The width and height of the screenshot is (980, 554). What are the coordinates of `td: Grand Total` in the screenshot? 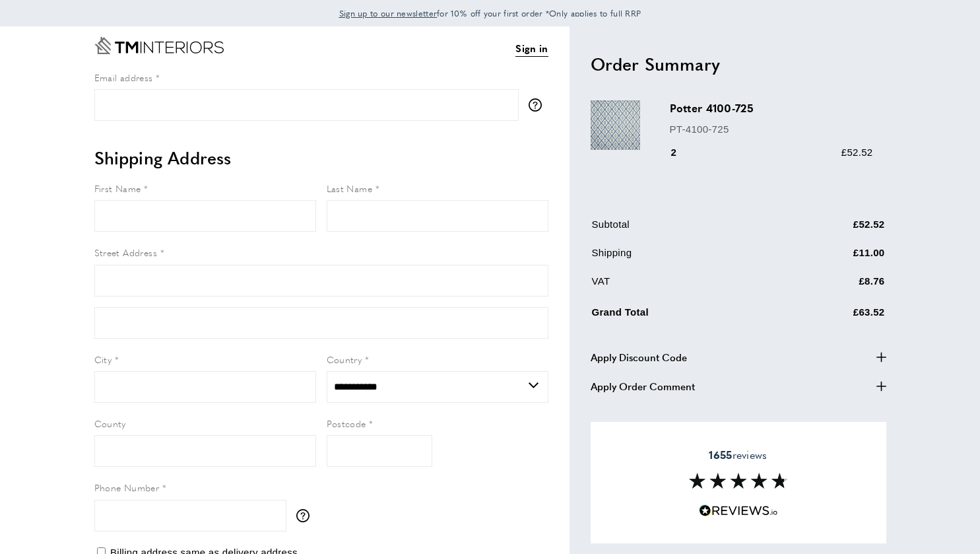 It's located at (686, 316).